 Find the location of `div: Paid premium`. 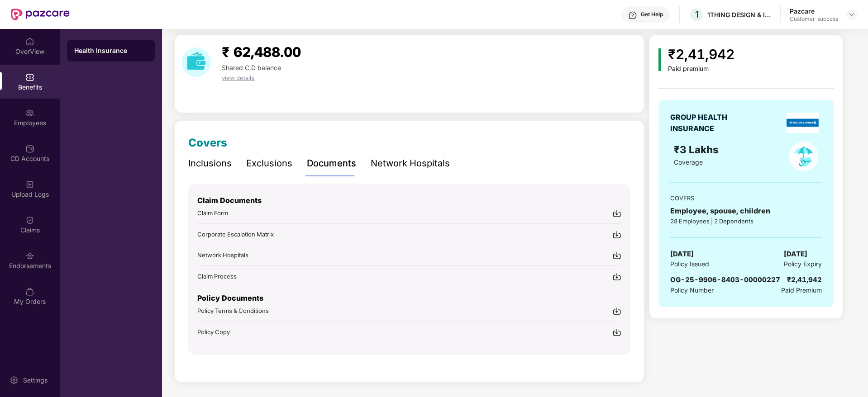

div: Paid premium is located at coordinates (701, 69).